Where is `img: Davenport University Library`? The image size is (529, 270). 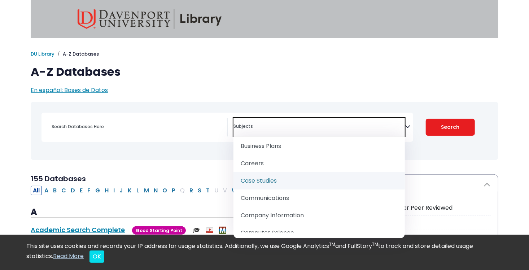
img: Davenport University Library is located at coordinates (150, 19).